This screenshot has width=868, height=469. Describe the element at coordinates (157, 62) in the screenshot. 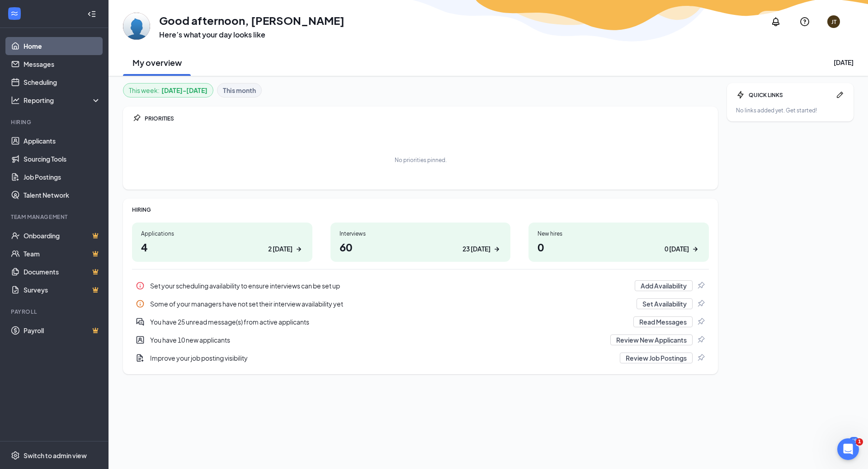

I see `h2: My overview` at that location.